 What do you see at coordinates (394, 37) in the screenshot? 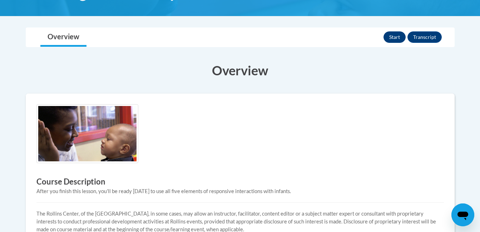
I see `button: Start` at bounding box center [394, 37].